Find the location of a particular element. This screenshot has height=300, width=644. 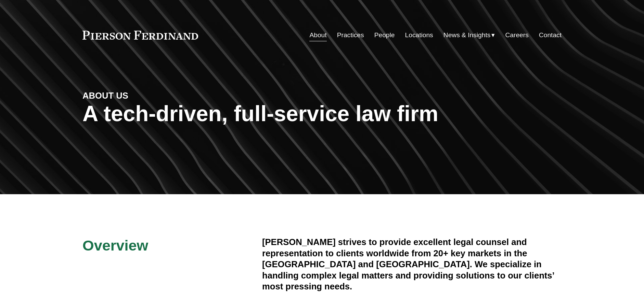

span: Overview is located at coordinates (115, 246).